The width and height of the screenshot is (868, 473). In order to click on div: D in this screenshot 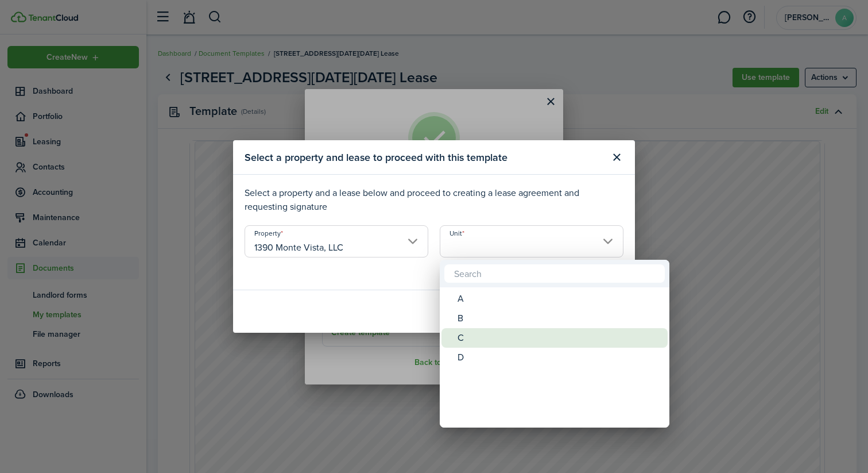, I will do `click(559, 358)`.